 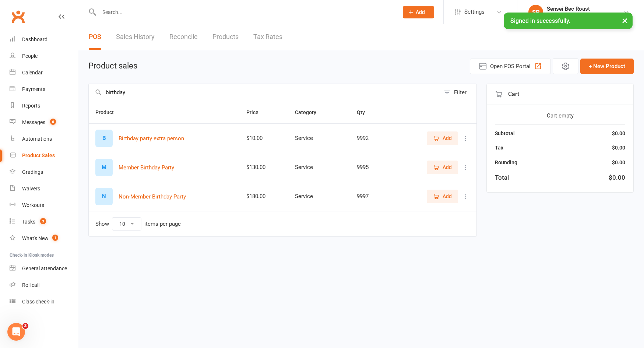 What do you see at coordinates (30, 56) in the screenshot?
I see `div: People` at bounding box center [30, 56].